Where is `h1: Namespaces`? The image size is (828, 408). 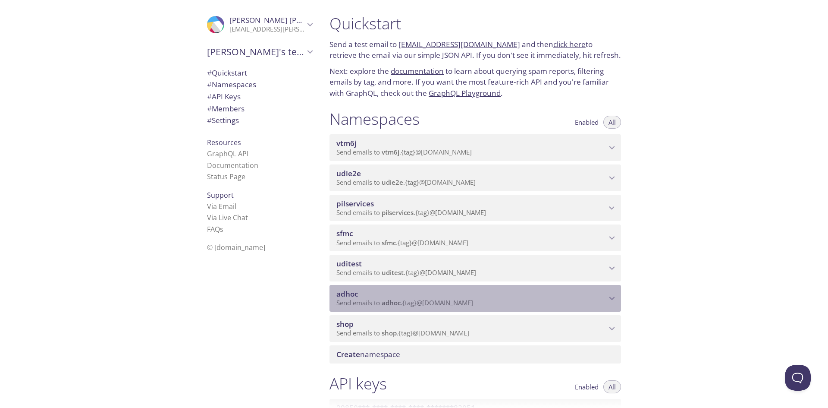 h1: Namespaces is located at coordinates (374, 119).